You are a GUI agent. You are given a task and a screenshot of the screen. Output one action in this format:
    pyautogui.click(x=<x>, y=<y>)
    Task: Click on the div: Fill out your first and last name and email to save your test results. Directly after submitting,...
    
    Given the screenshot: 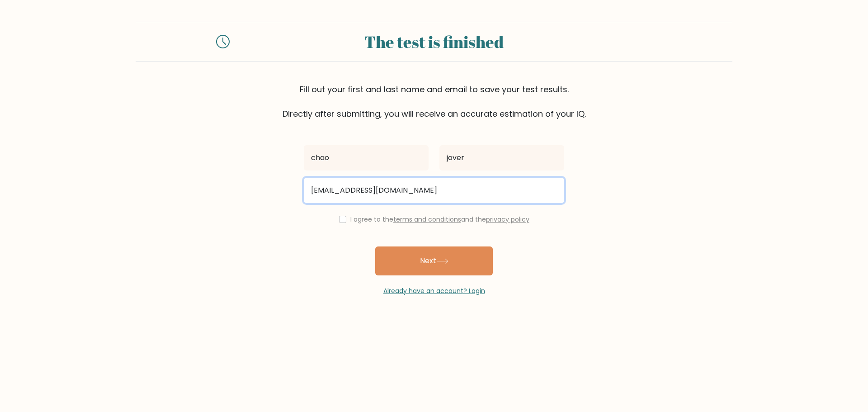 What is the action you would take?
    pyautogui.click(x=434, y=101)
    